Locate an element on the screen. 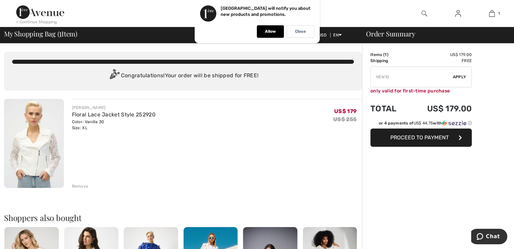 This screenshot has width=514, height=249. img: My Bag is located at coordinates (491, 14).